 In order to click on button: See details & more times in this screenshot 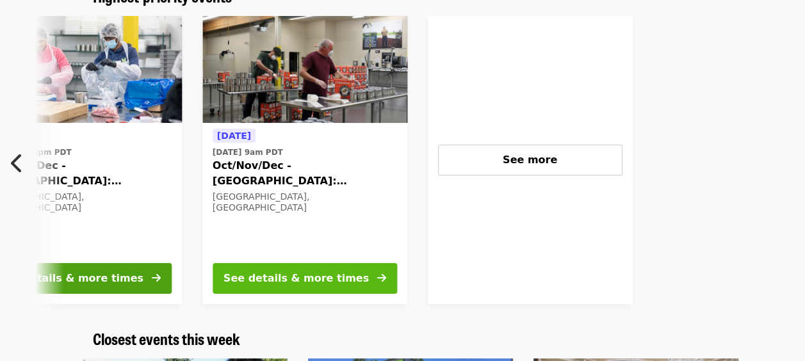, I will do `click(305, 279)`.